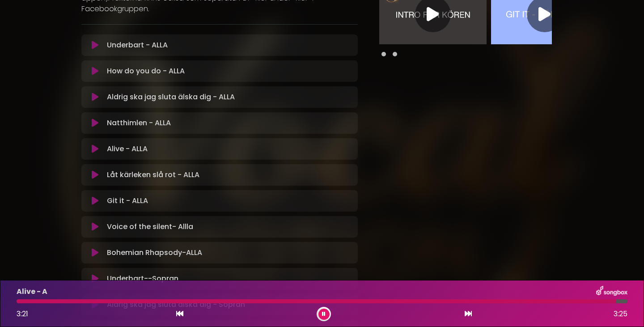 The width and height of the screenshot is (644, 327). Describe the element at coordinates (139, 123) in the screenshot. I see `p: Natthimlen - ALLA` at that location.